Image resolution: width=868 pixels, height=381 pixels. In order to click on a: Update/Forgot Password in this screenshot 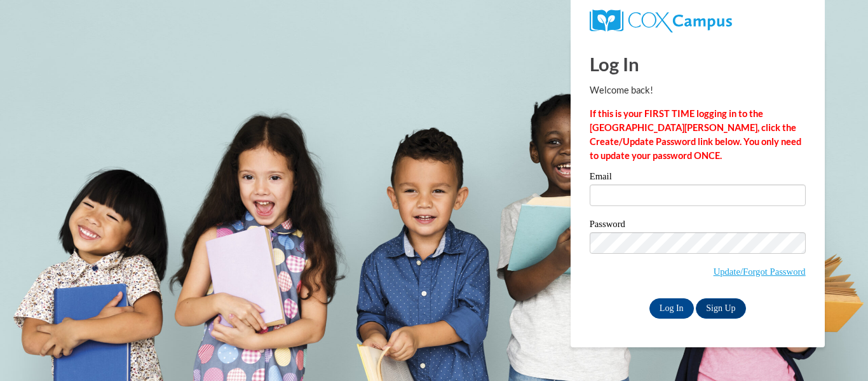, I will do `click(760, 272)`.